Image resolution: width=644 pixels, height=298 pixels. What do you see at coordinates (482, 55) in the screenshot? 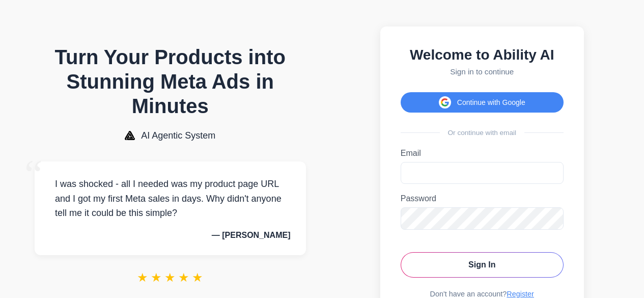
I see `h2: Welcome to Ability AI` at bounding box center [482, 55].